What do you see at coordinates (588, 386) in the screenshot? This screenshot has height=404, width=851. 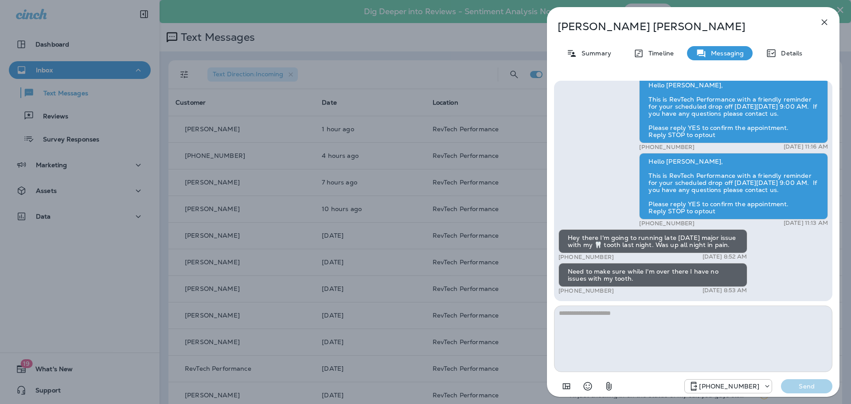 I see `button: Select an emoji` at bounding box center [588, 386].